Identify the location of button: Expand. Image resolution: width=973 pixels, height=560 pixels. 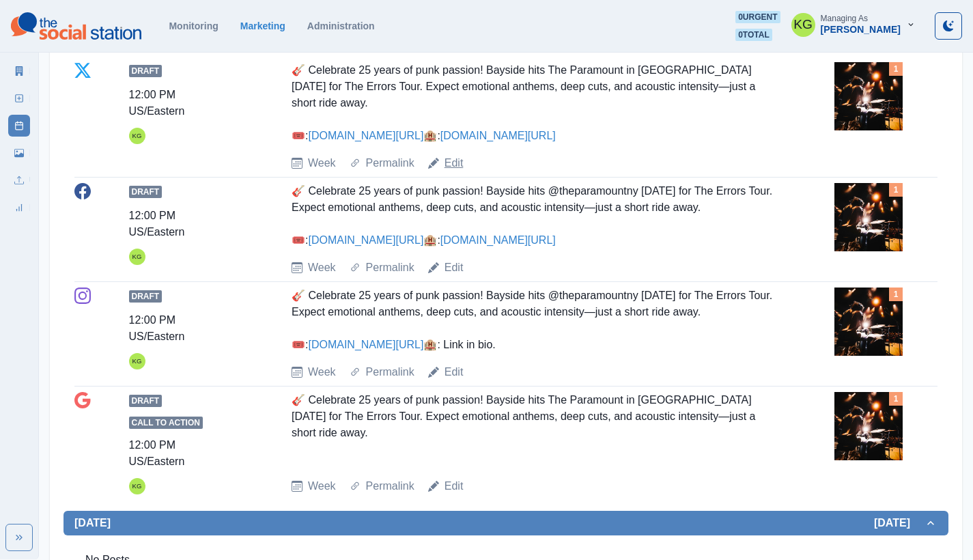
(19, 537).